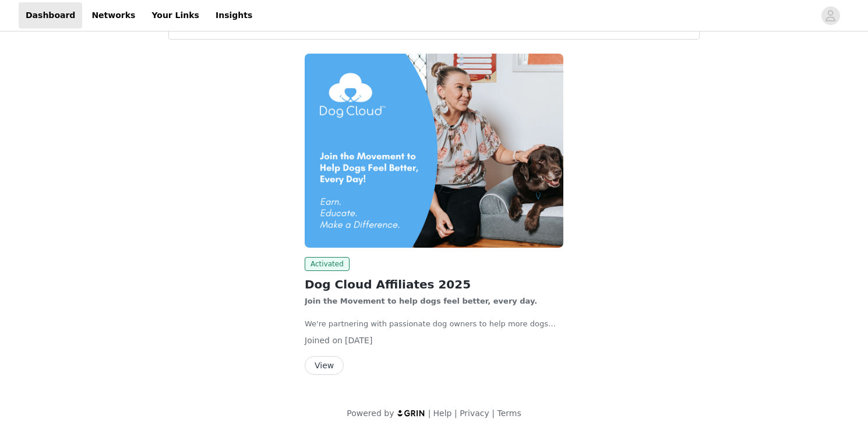  Describe the element at coordinates (50, 15) in the screenshot. I see `a: Dashboard` at that location.